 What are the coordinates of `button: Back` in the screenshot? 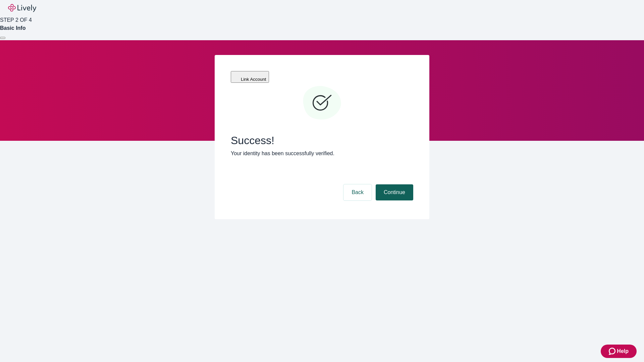 It's located at (357, 192).